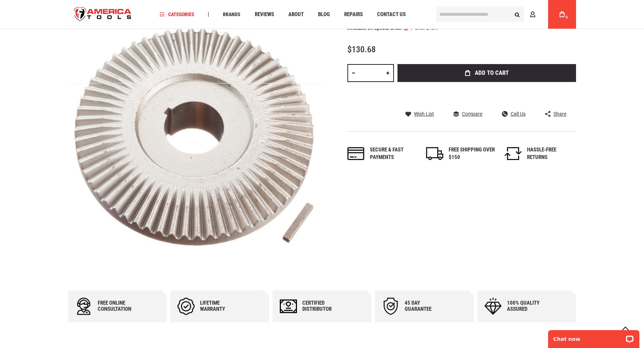  I want to click on div: Free online consultation, so click(119, 306).